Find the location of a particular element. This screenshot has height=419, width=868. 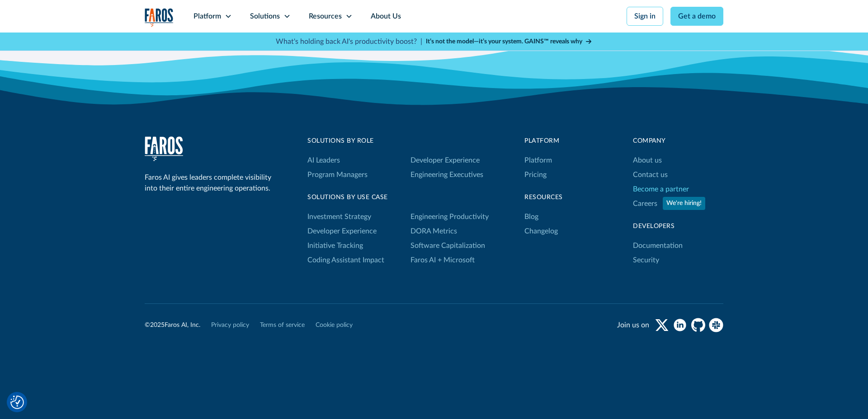

a: linkedin is located at coordinates (680, 326).